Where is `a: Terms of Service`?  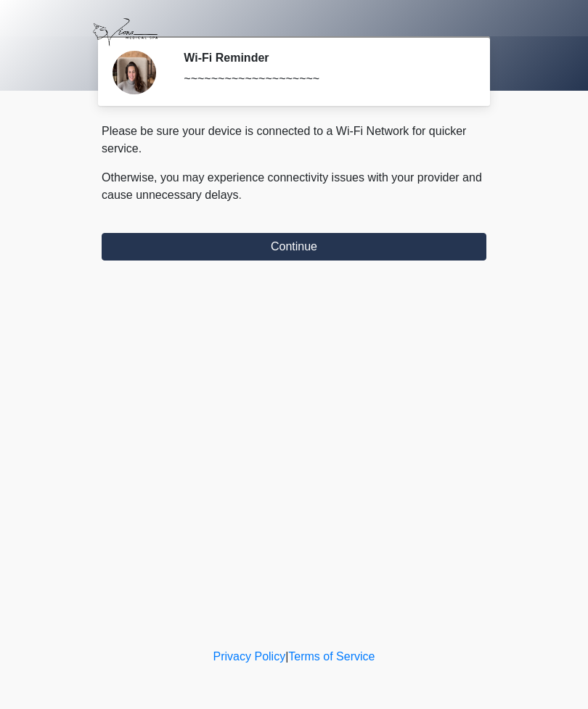 a: Terms of Service is located at coordinates (332, 656).